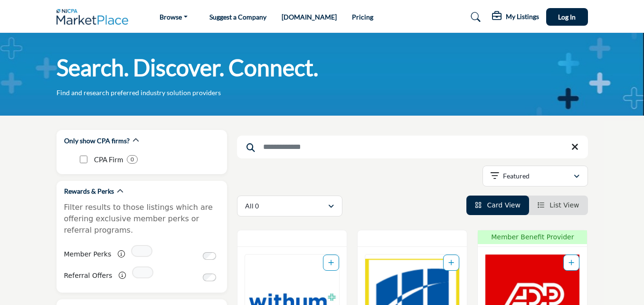  I want to click on button: All 0, so click(290, 206).